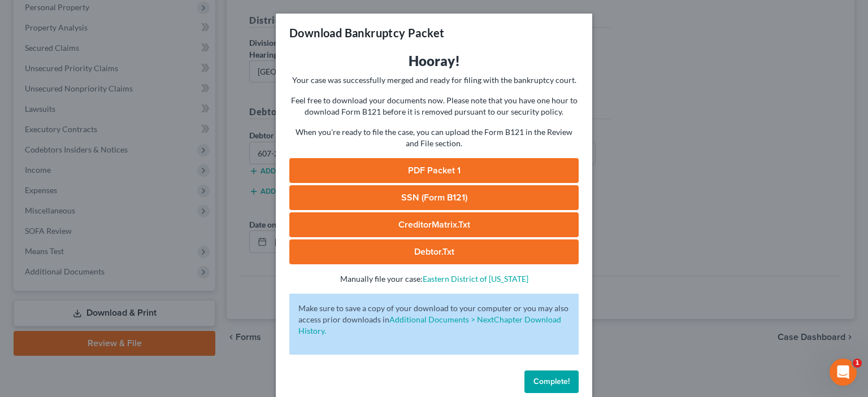  Describe the element at coordinates (434, 80) in the screenshot. I see `p: Your case was successfully merged and ready for filing with the bankruptcy court.` at that location.